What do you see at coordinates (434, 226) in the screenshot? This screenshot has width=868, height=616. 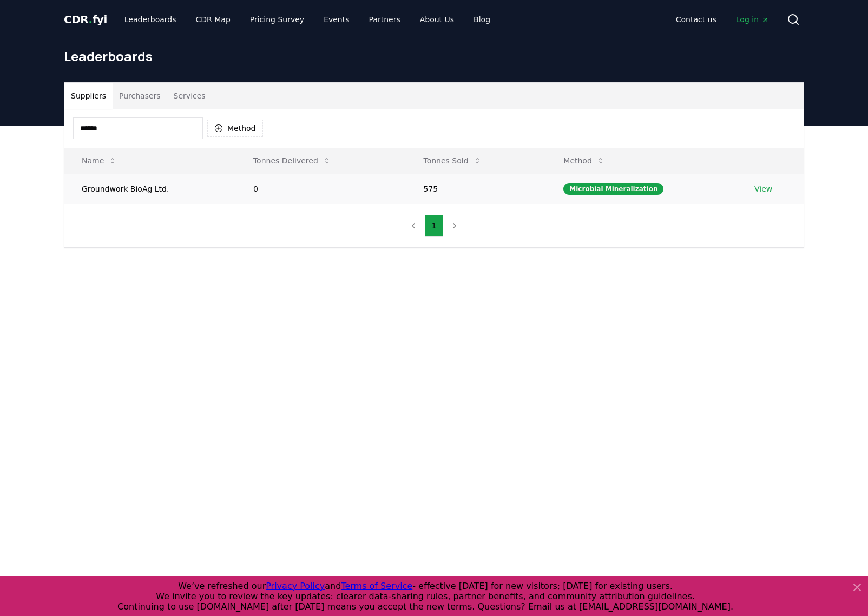 I see `button: 1` at bounding box center [434, 226].